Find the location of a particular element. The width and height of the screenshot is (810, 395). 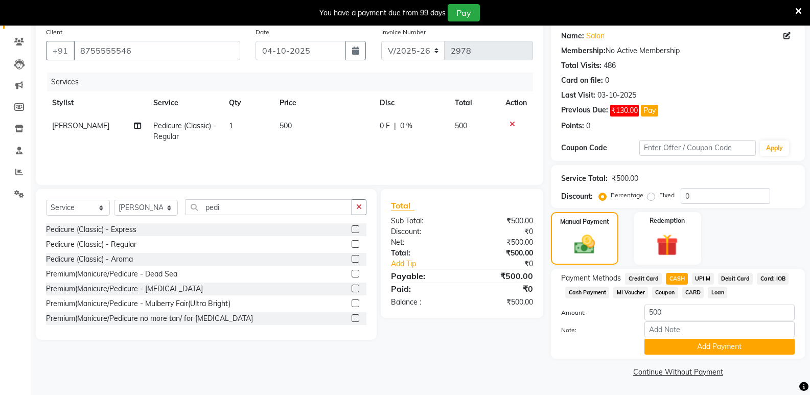

div: Payable: is located at coordinates (423, 276).